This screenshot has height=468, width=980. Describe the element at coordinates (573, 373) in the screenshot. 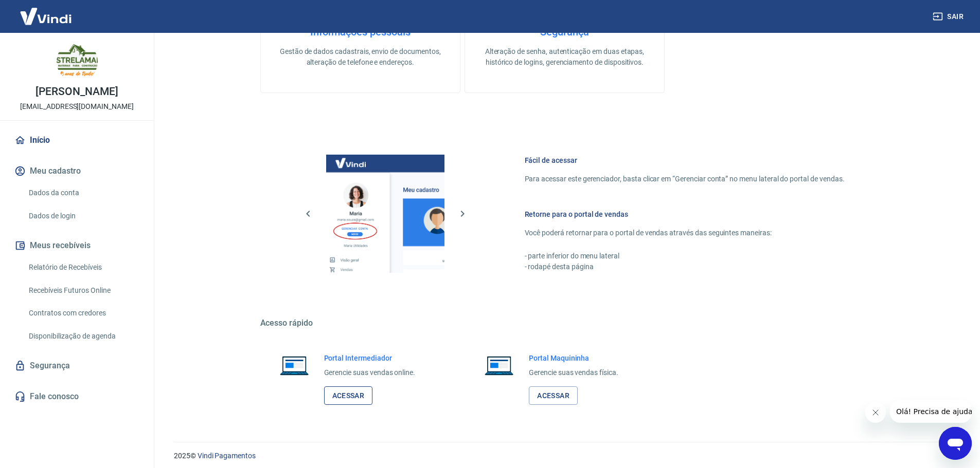

I see `p: Gerencie suas vendas física.` at that location.